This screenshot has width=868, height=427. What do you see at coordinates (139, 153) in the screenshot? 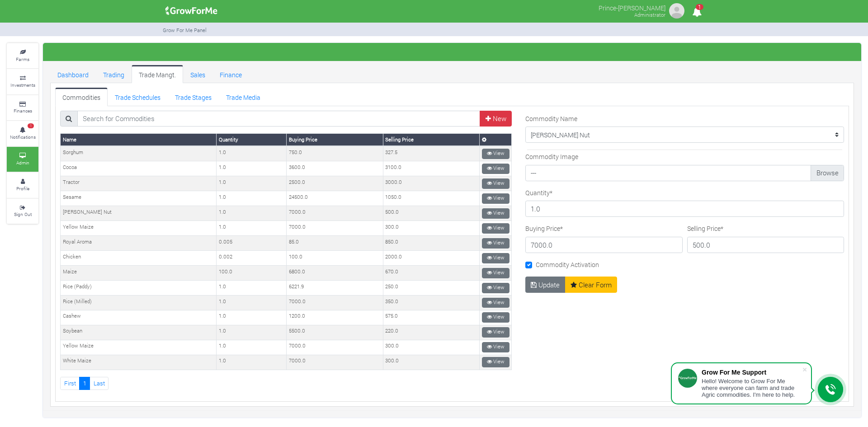
I see `td: Sorghum` at bounding box center [139, 153].